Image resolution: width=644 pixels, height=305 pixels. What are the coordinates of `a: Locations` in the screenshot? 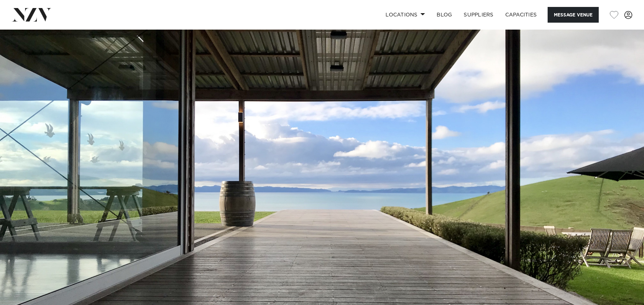 It's located at (406, 14).